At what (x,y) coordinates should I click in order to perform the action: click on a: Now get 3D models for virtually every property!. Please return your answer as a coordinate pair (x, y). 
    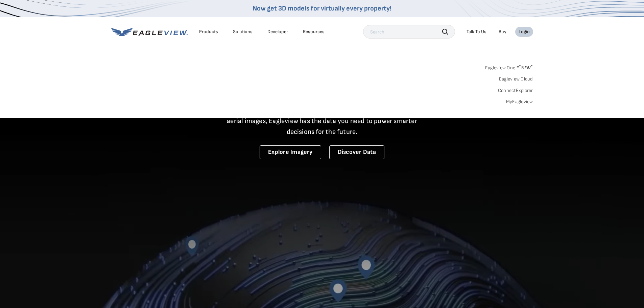
    Looking at the image, I should click on (322, 8).